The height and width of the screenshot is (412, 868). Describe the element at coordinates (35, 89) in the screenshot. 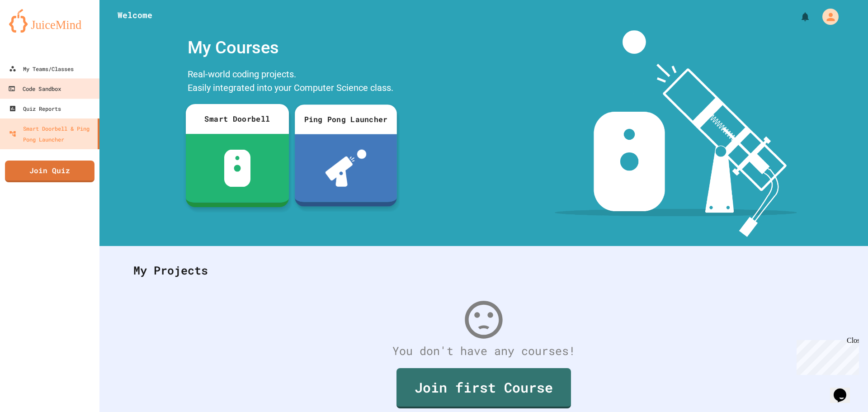

I see `div: Code Sandbox` at that location.